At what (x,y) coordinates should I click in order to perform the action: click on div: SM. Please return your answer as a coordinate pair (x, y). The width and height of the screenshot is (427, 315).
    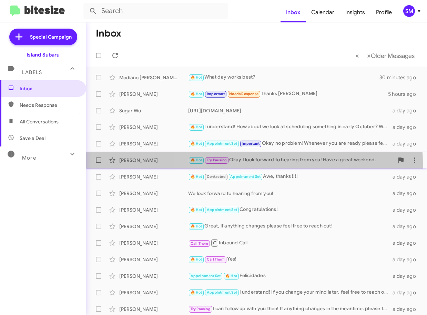
    Looking at the image, I should click on (410, 11).